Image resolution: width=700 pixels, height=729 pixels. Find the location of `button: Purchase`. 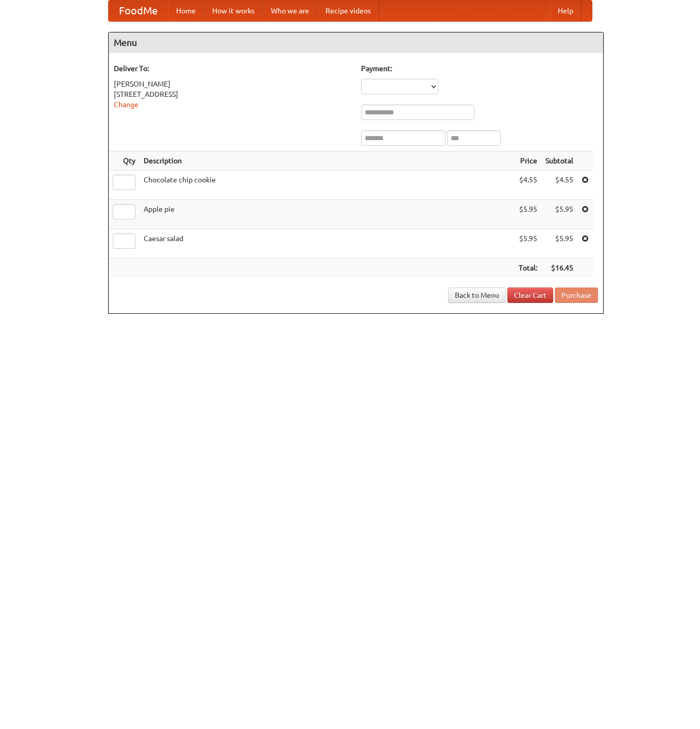

button: Purchase is located at coordinates (577, 296).